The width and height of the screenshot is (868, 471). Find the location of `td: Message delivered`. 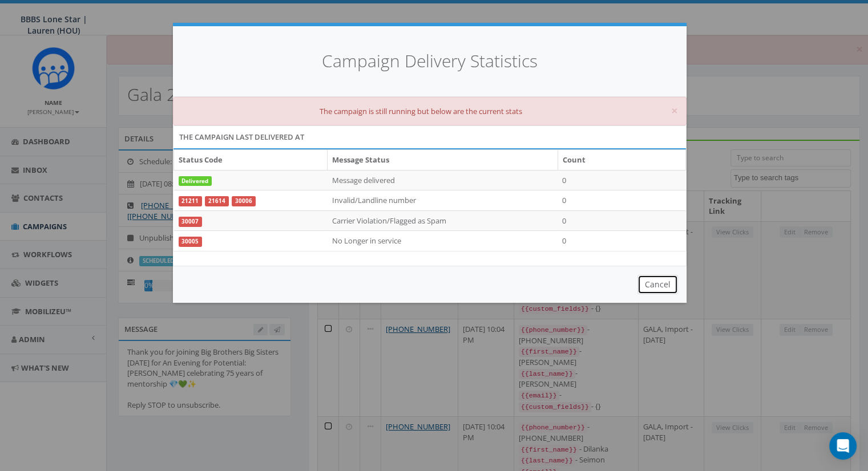

td: Message delivered is located at coordinates (443, 181).